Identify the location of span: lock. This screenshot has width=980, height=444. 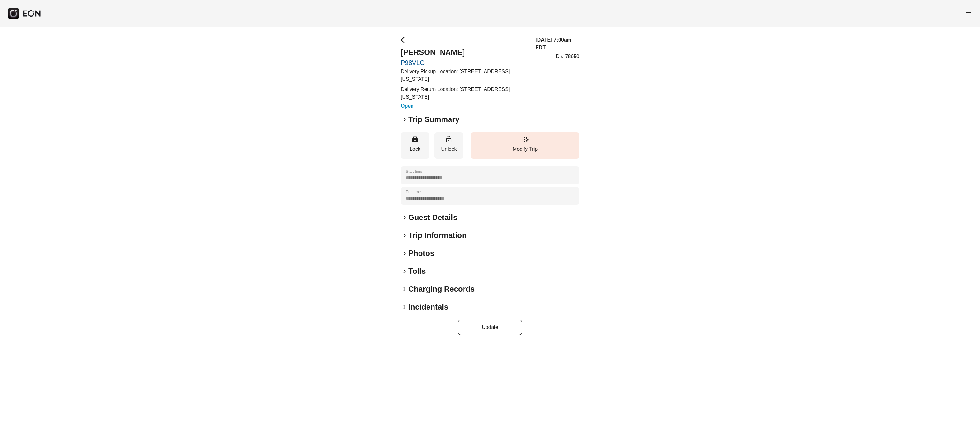
(415, 139).